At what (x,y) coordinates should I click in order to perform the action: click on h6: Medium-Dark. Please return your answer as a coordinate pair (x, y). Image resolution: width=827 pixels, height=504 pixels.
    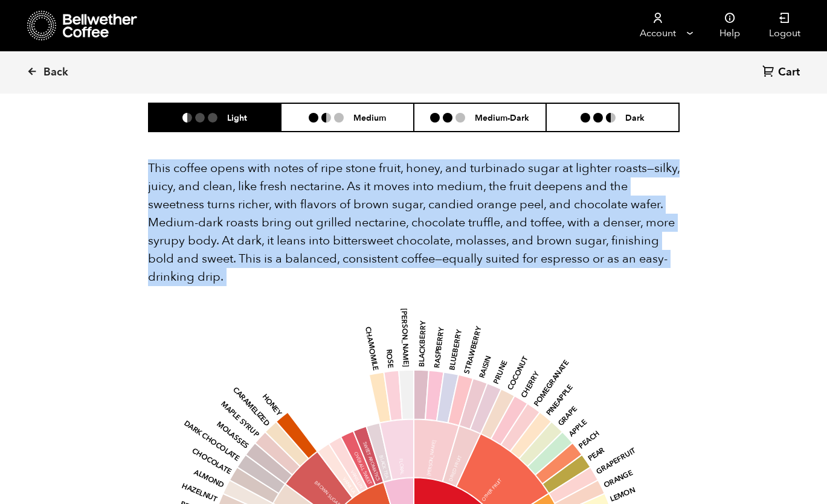
    Looking at the image, I should click on (502, 117).